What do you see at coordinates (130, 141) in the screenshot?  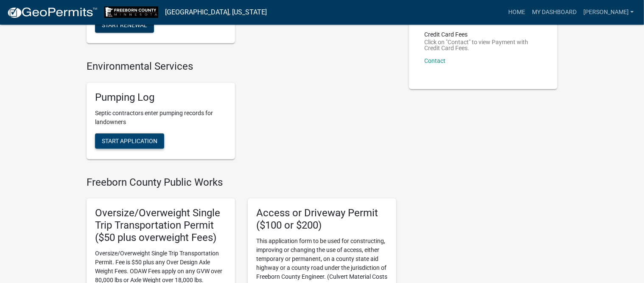 I see `button: Start Application` at bounding box center [130, 141].